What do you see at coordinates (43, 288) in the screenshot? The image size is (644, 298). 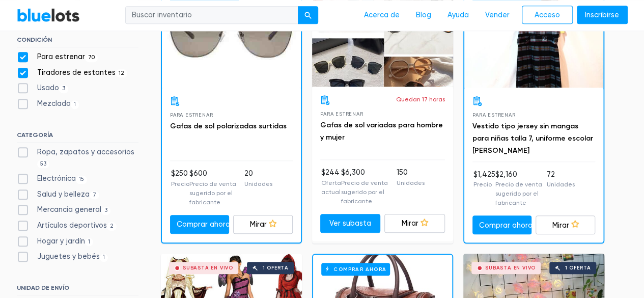 I see `font: UNIDAD DE ENVÍO` at bounding box center [43, 288].